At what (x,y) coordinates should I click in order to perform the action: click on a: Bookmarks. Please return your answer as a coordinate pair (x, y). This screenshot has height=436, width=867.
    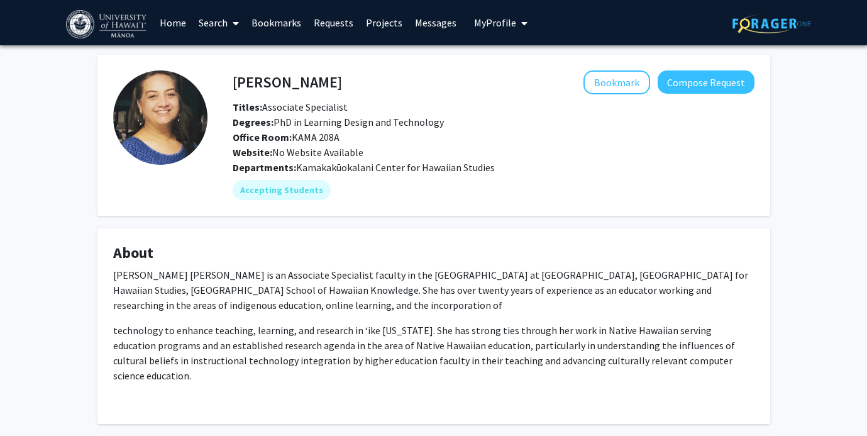
    Looking at the image, I should click on (276, 23).